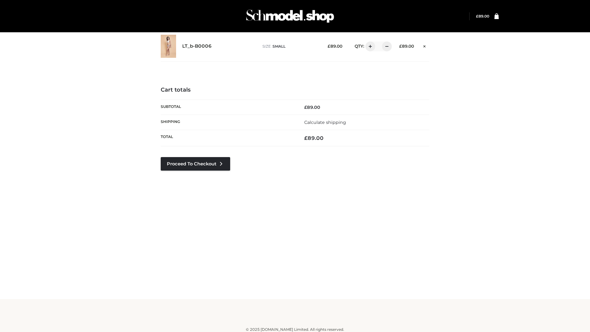 Image resolution: width=590 pixels, height=332 pixels. What do you see at coordinates (295, 90) in the screenshot?
I see `h4: Cart totals` at bounding box center [295, 90].